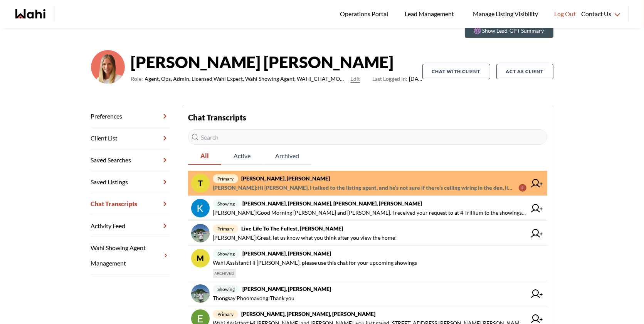 The height and width of the screenshot is (324, 644). What do you see at coordinates (522, 188) in the screenshot?
I see `div: 2` at bounding box center [522, 188].